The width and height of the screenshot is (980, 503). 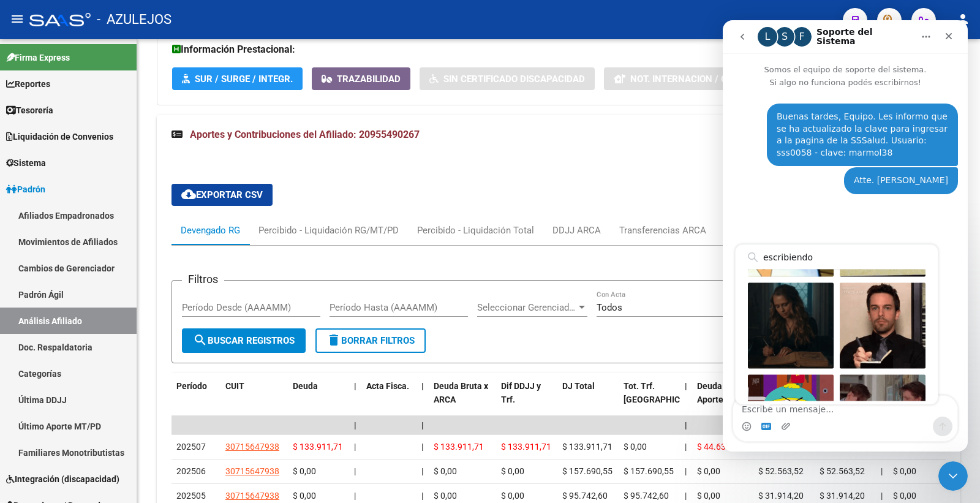 I want to click on span: Not. Internacion / Censo Hosp., so click(x=703, y=79).